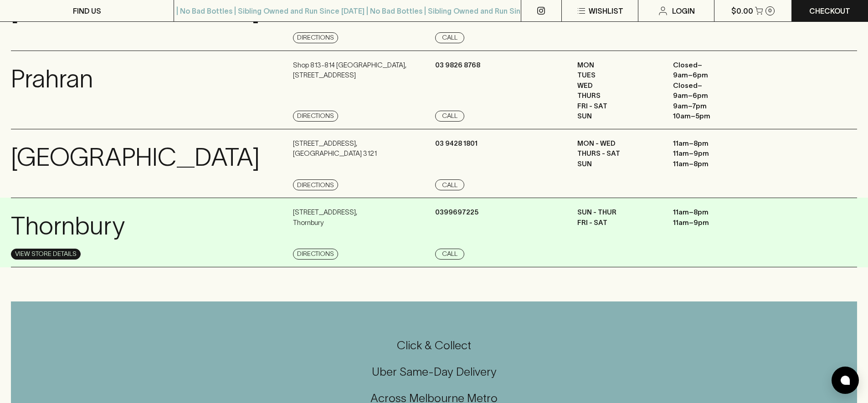 The image size is (868, 403). Describe the element at coordinates (433, 345) in the screenshot. I see `h5: Click & Collect` at that location.